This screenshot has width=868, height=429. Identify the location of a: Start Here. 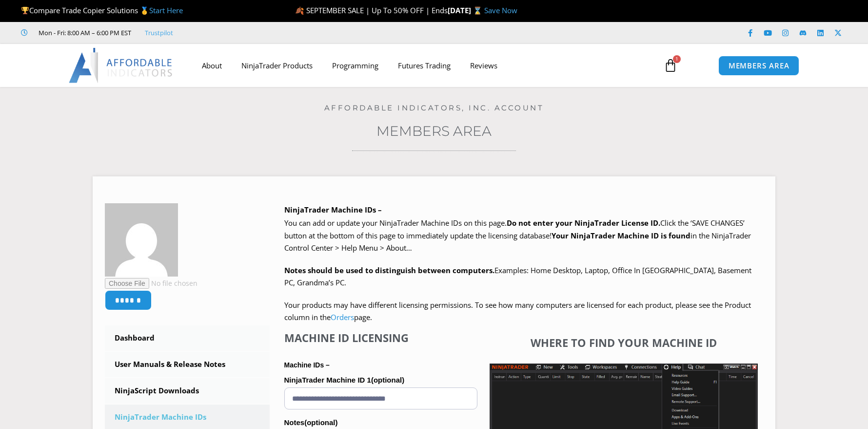
(166, 10).